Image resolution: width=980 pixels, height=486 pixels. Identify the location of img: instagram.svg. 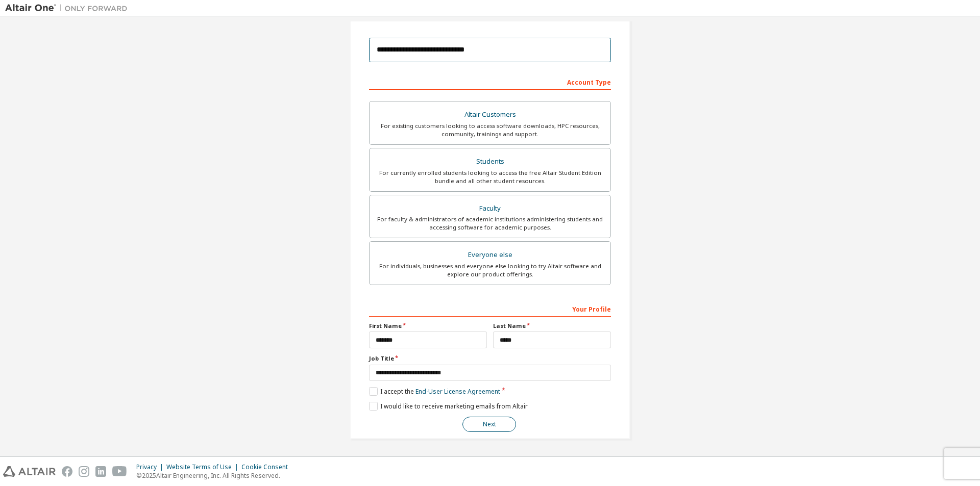
(84, 471).